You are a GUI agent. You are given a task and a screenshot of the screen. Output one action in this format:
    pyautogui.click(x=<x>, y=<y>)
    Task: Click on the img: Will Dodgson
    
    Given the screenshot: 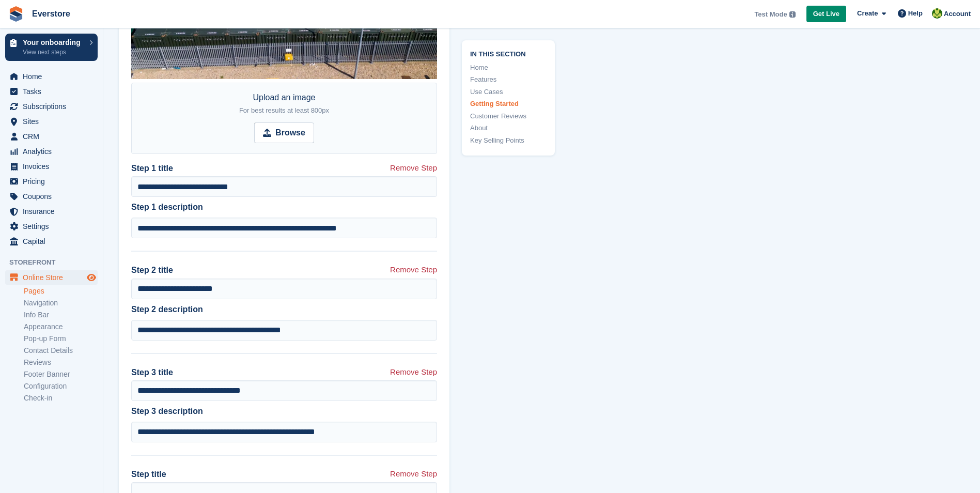 What is the action you would take?
    pyautogui.click(x=937, y=14)
    